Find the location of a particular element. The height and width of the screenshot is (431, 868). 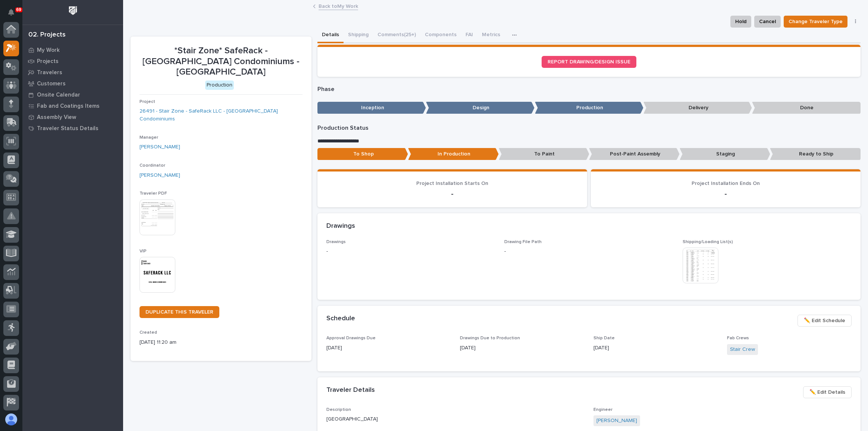

span: Project is located at coordinates (148, 102).